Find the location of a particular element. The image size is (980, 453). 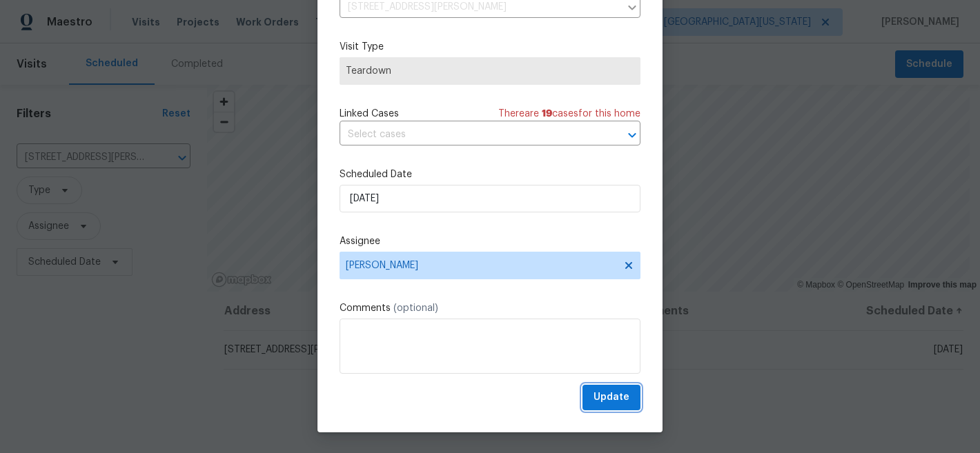

button: Update is located at coordinates (611, 397).